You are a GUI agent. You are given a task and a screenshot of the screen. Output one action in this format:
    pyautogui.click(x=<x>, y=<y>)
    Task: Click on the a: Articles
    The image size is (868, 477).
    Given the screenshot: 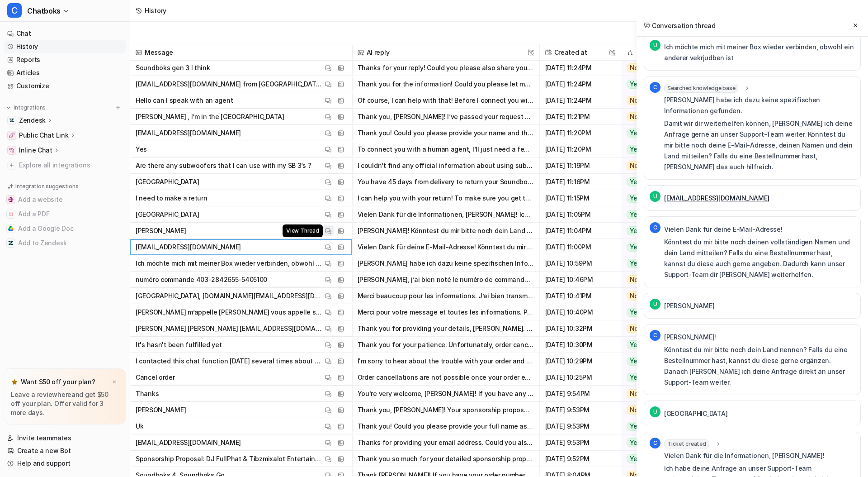 What is the action you would take?
    pyautogui.click(x=65, y=73)
    